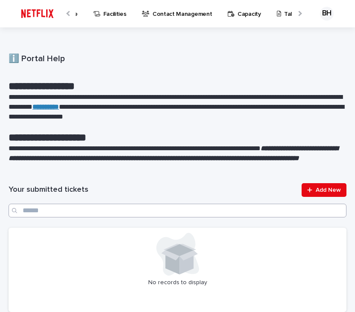  I want to click on h1: Your submitted tickets, so click(153, 190).